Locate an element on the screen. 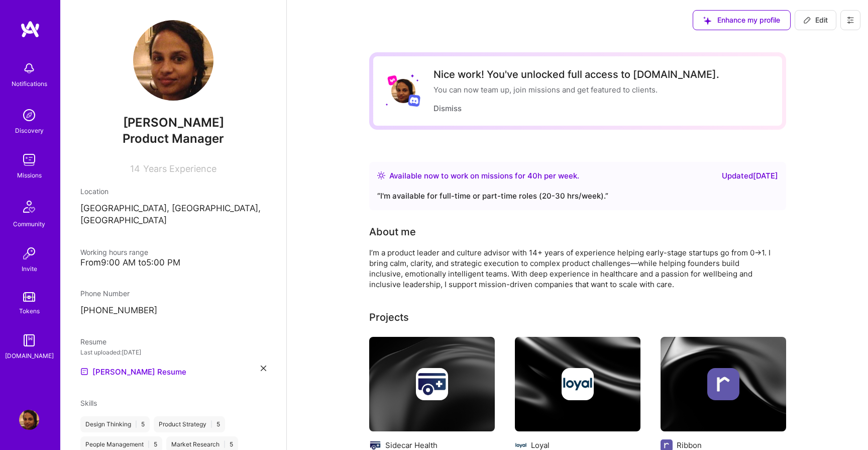  div: “ I'm available for full-time or part-time roles (20-30 hrs/week). ” is located at coordinates (578, 196).